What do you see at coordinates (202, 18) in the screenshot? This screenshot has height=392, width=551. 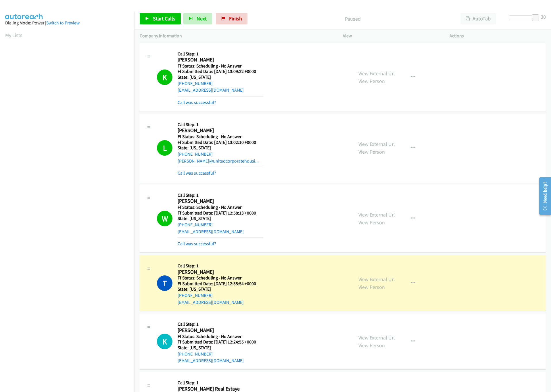 I see `span: Next` at bounding box center [202, 18].